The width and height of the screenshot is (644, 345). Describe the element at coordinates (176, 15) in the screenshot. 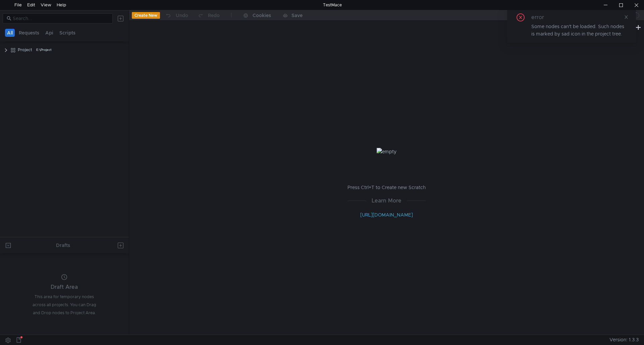

I see `button: Undo` at that location.